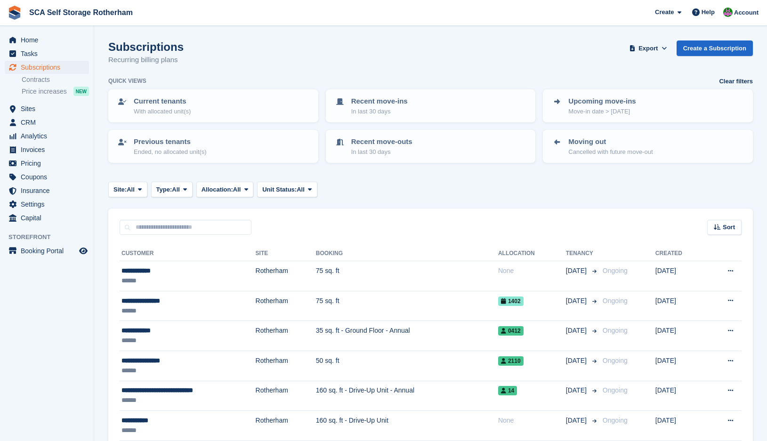 The width and height of the screenshot is (767, 441). I want to click on button: Unit Status: All, so click(287, 189).